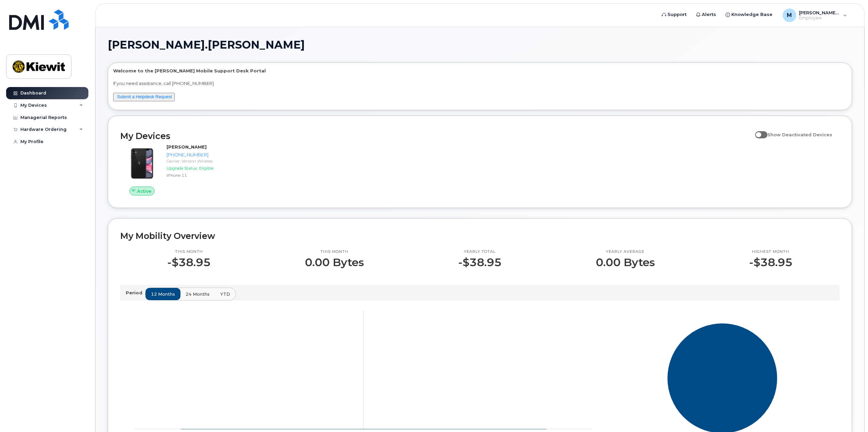  Describe the element at coordinates (625, 252) in the screenshot. I see `p: Yearly average` at that location.